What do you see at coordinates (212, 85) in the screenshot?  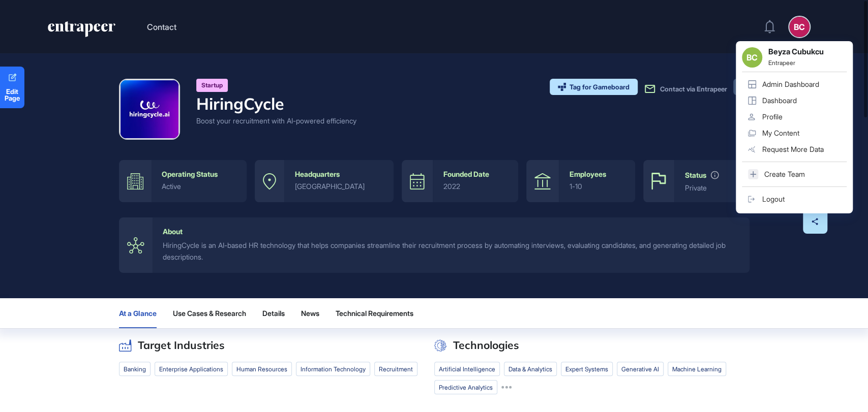 I see `div: Startup` at bounding box center [212, 85].